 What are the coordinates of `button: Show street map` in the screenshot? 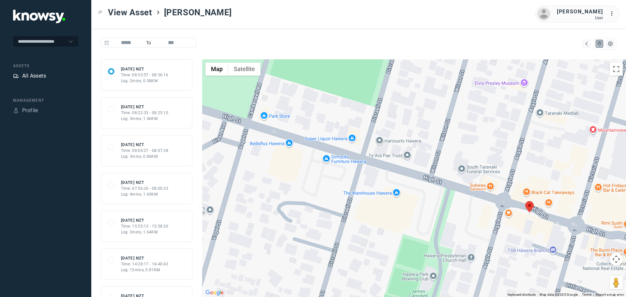 It's located at (217, 69).